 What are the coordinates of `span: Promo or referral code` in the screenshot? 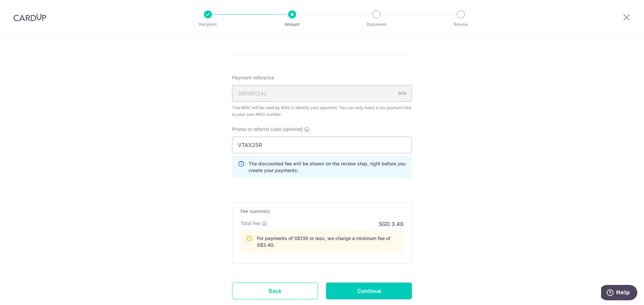 It's located at (257, 129).